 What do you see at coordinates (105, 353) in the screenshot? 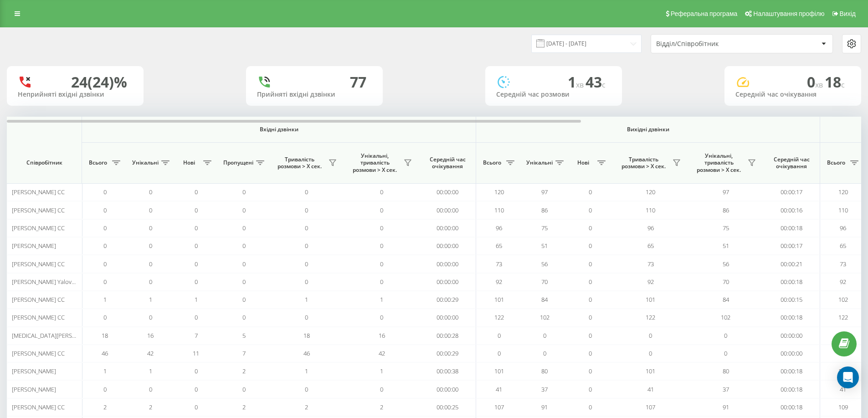
I see `span: 46` at bounding box center [105, 353].